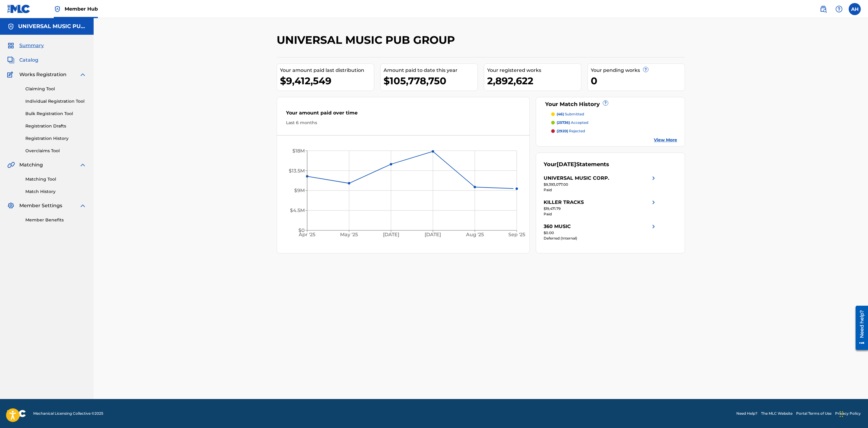  What do you see at coordinates (430, 71) in the screenshot?
I see `div: Amount paid to date this year` at bounding box center [430, 71].